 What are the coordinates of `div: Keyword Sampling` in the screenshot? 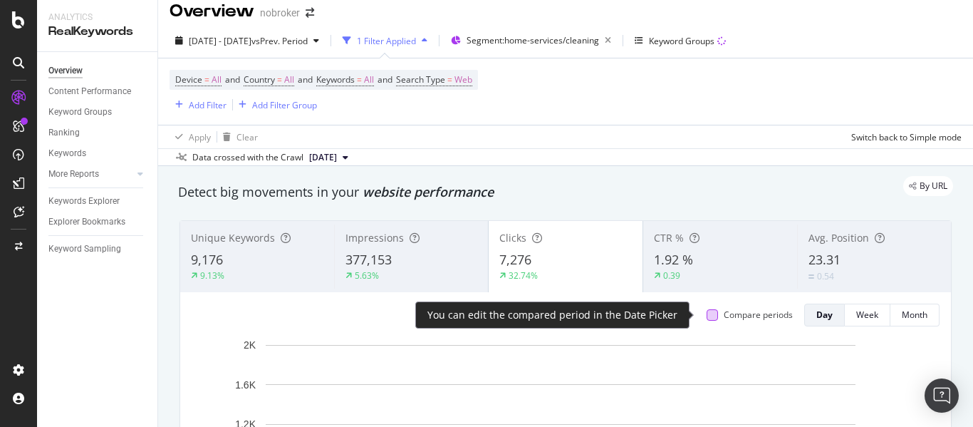 It's located at (85, 249).